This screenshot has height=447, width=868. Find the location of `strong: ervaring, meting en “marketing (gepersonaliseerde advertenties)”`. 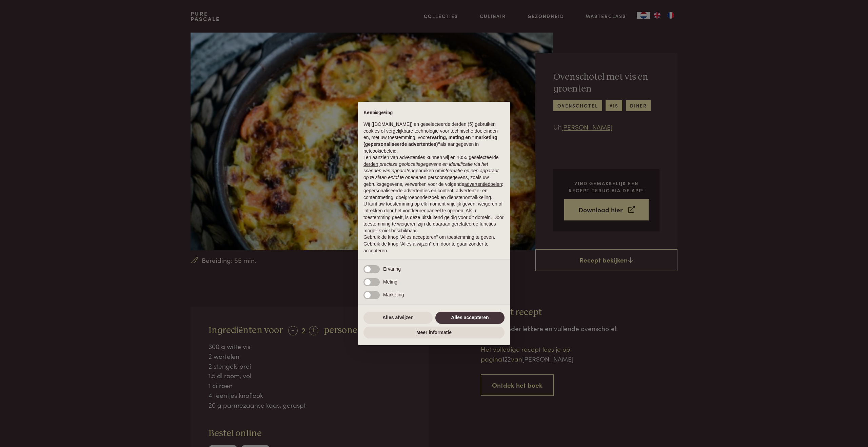

strong: ervaring, meting en “marketing (gepersonaliseerde advertenties)” is located at coordinates (430, 141).